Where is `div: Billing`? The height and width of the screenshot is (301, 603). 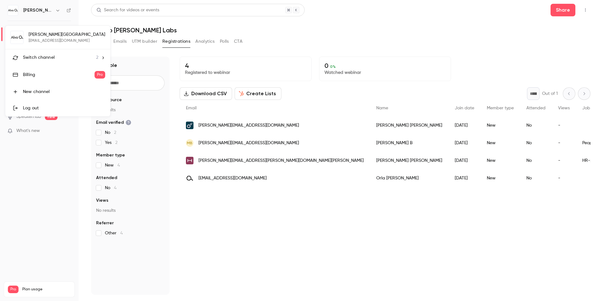
div: Billing is located at coordinates (59, 75).